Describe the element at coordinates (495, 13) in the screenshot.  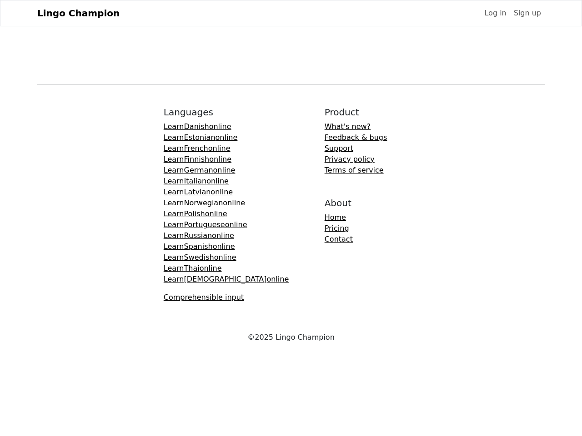
I see `a: Log in` at that location.